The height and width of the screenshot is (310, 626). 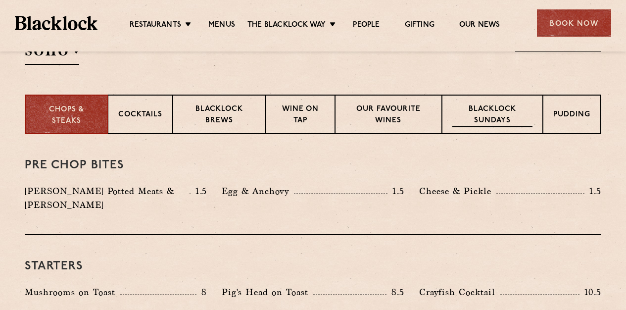 What do you see at coordinates (219, 115) in the screenshot?
I see `p: Blacklock Brews` at bounding box center [219, 115].